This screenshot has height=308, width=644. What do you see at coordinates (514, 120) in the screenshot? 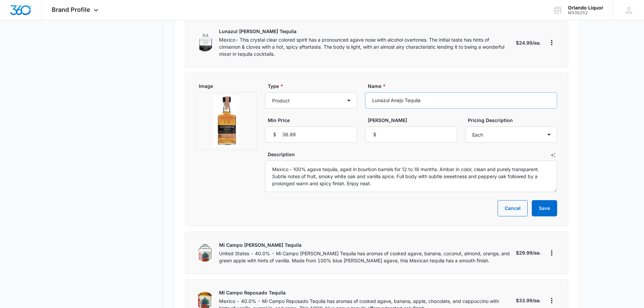
I see `label: Pricing Description` at bounding box center [514, 120].